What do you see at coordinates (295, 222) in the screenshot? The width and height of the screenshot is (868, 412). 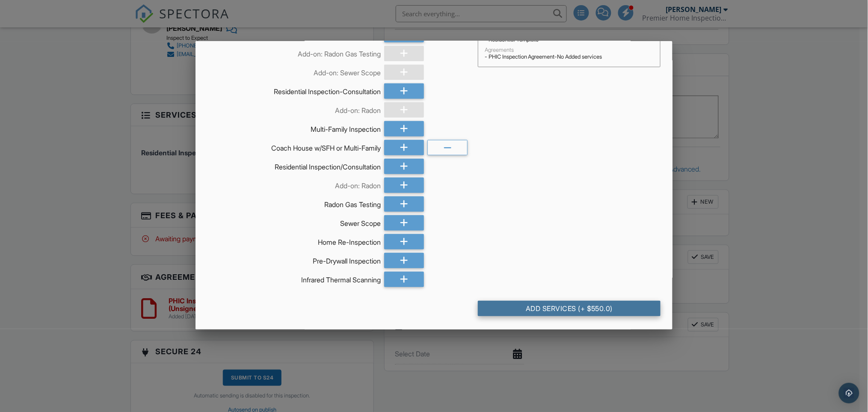 I see `div: Sewer Scope` at bounding box center [295, 222].